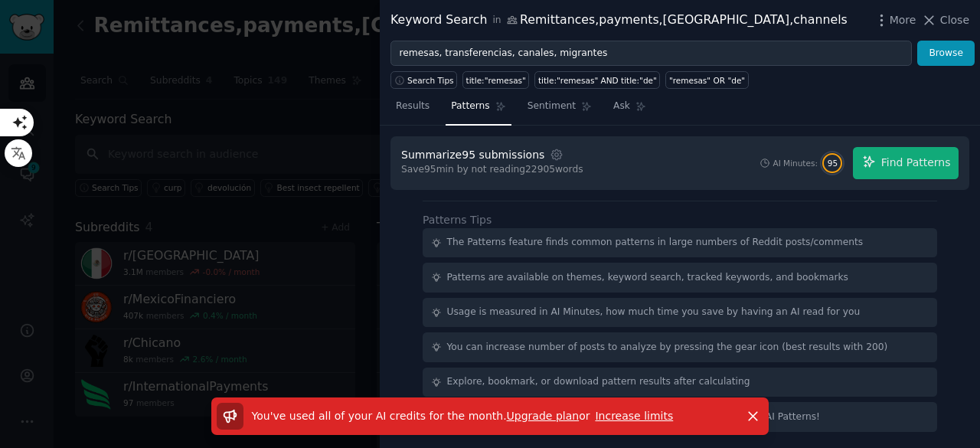 The width and height of the screenshot is (980, 448). Describe the element at coordinates (707, 80) in the screenshot. I see `a: "remesas" OR "de"` at that location.